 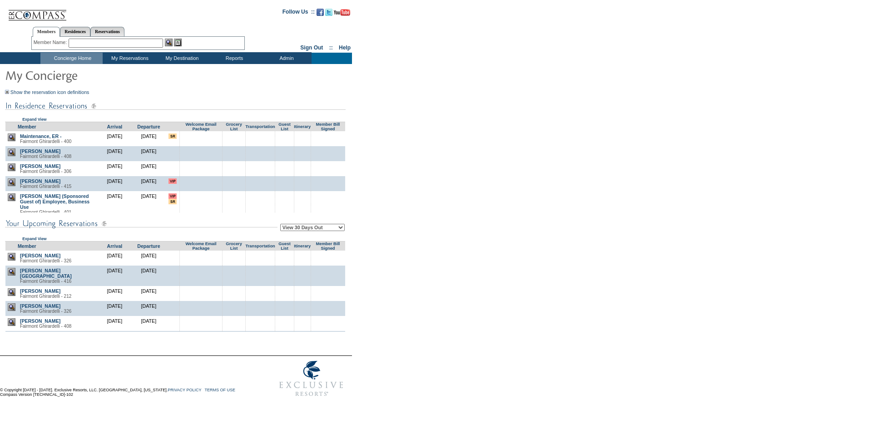 I want to click on a: Transportation, so click(x=260, y=246).